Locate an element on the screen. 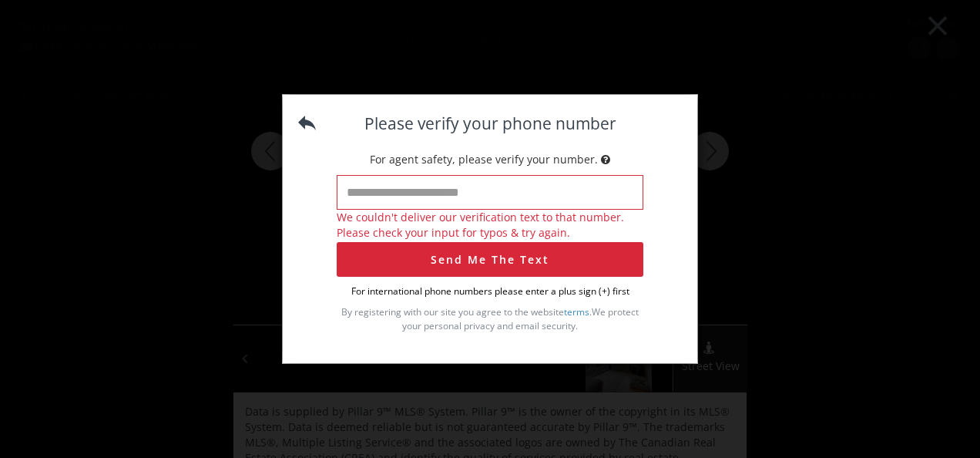 The height and width of the screenshot is (458, 980). p: By registering with our site you agree to the website . We protect your personal privacy and emai... is located at coordinates (490, 319).